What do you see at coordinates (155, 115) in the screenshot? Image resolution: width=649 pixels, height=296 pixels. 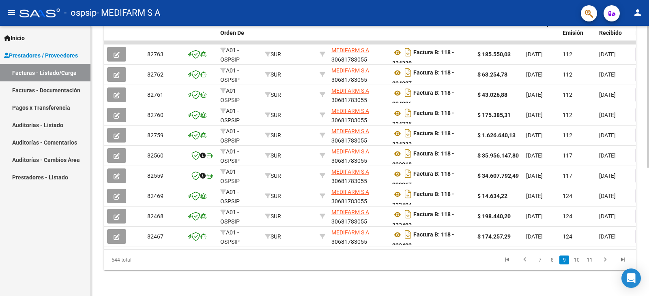 I see `span: 82760` at bounding box center [155, 115].